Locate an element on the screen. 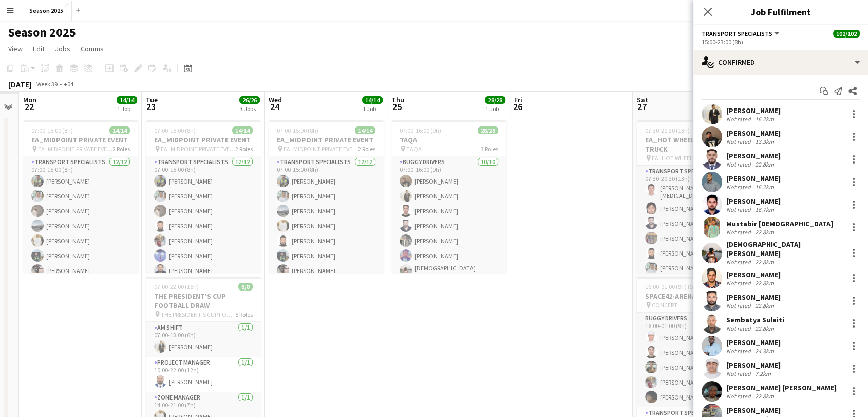 The height and width of the screenshot is (417, 868). span: 8/8 is located at coordinates (246, 287).